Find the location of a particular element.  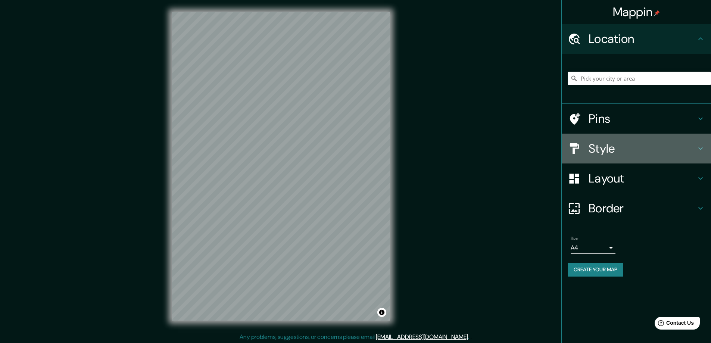

label: Size is located at coordinates (574, 238).